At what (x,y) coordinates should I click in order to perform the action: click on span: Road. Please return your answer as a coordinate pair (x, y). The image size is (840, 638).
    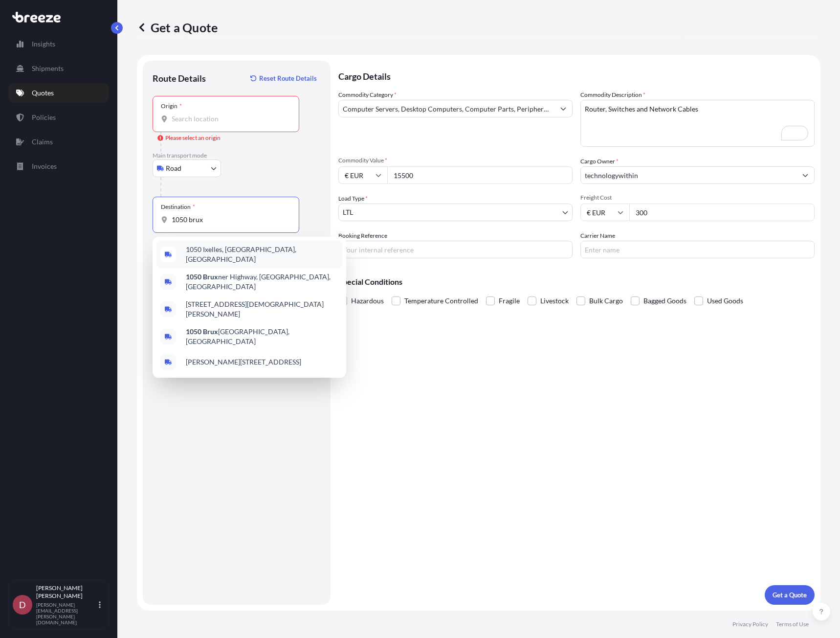
    Looking at the image, I should click on (173, 169).